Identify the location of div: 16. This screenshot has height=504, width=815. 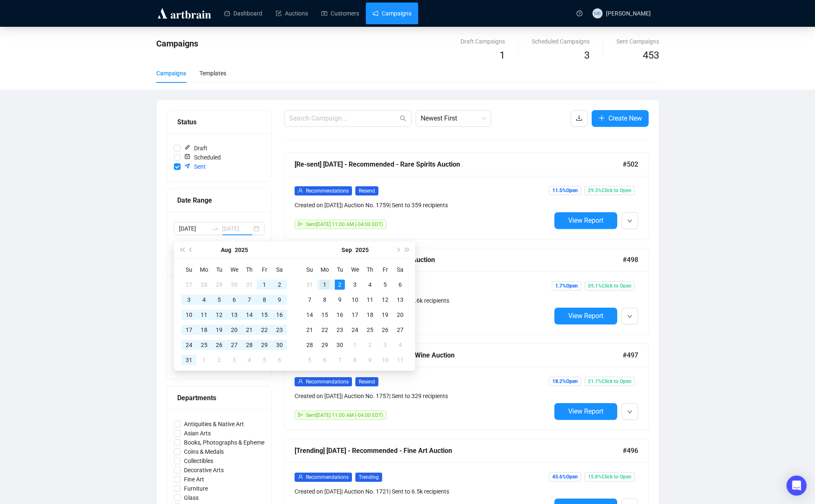
(340, 315).